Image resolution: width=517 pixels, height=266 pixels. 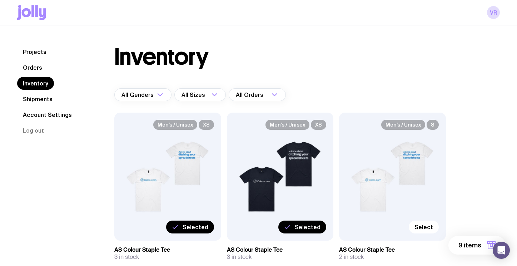 What do you see at coordinates (38, 99) in the screenshot?
I see `a: Shipments` at bounding box center [38, 99].